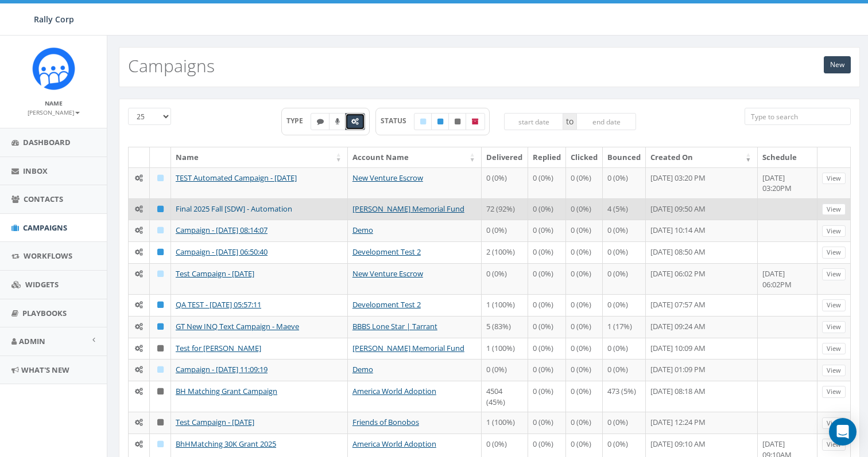 This screenshot has width=868, height=457. What do you see at coordinates (298, 120) in the screenshot?
I see `span: TYPE` at bounding box center [298, 120].